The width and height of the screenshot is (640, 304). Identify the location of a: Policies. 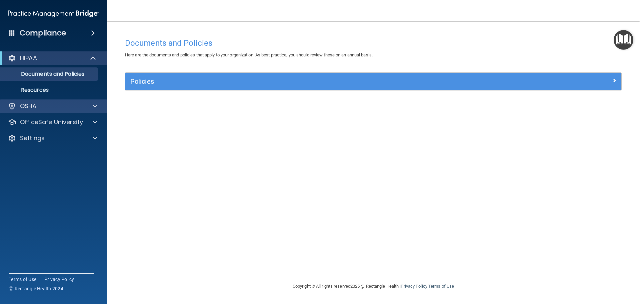
(373, 81).